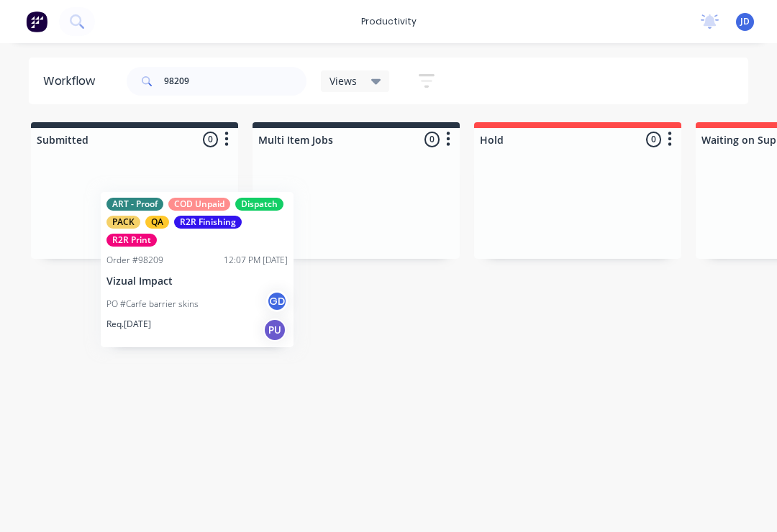  I want to click on input: Search for orders..., so click(235, 81).